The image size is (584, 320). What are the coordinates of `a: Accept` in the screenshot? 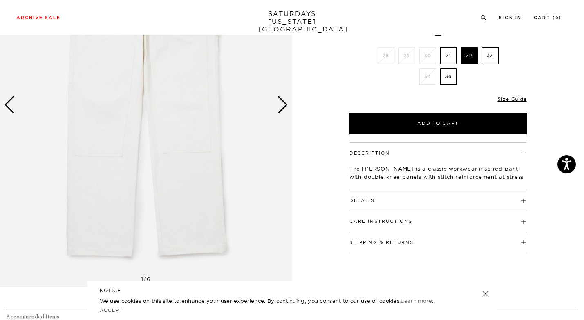 It's located at (111, 310).